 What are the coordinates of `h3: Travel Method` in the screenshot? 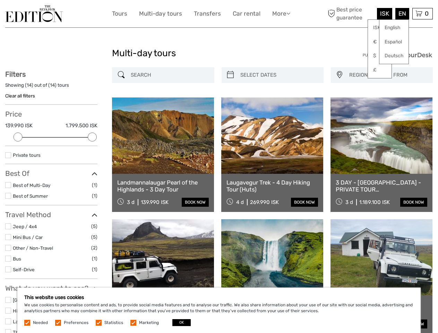 It's located at (51, 215).